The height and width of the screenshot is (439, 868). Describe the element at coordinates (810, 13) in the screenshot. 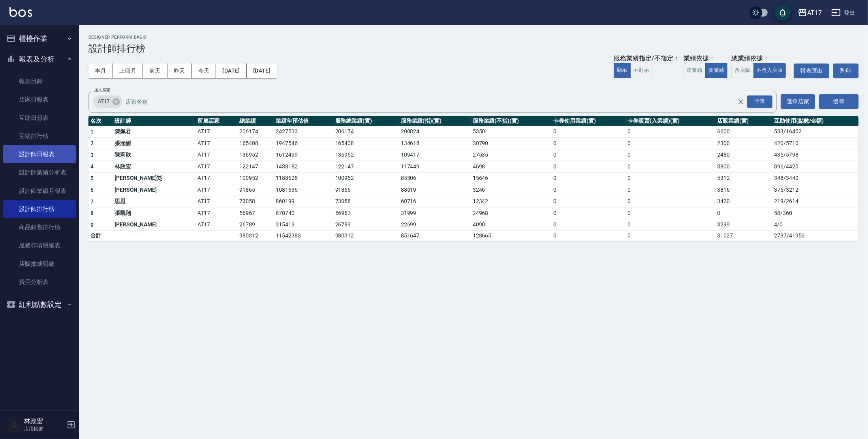

I see `button: AT17` at that location.